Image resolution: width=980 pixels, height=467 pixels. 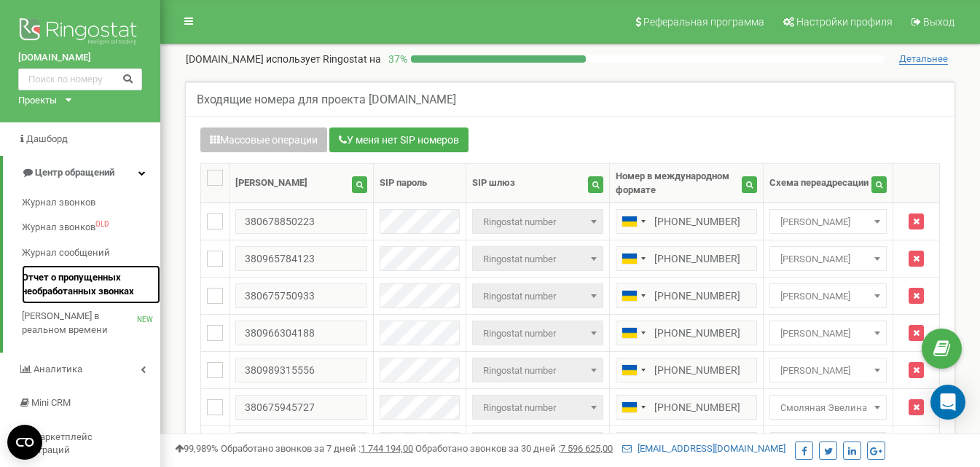 I want to click on a: Журнал сообщений, so click(x=91, y=253).